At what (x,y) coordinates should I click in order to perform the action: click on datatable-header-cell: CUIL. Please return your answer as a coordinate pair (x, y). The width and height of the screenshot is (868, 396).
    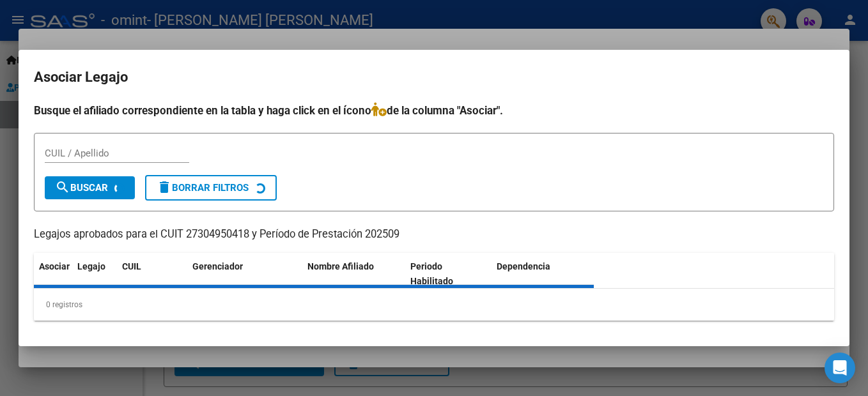
    Looking at the image, I should click on (152, 274).